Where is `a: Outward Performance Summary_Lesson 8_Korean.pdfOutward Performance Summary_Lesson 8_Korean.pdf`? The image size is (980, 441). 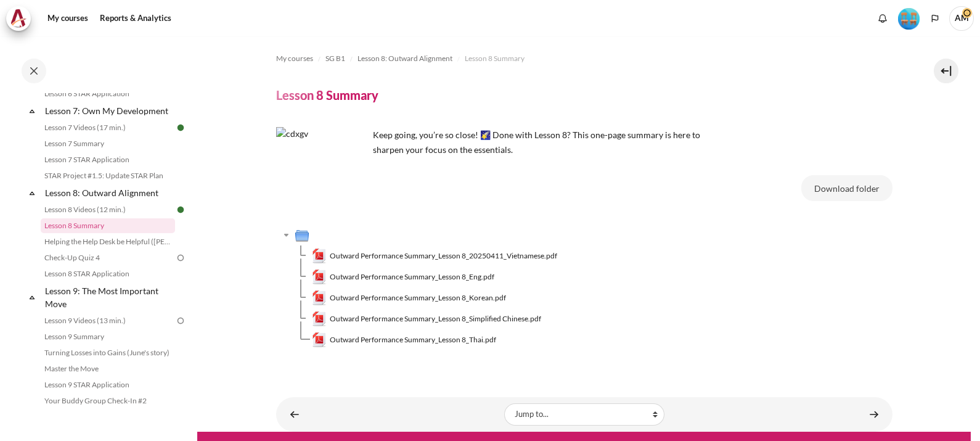 a: Outward Performance Summary_Lesson 8_Korean.pdfOutward Performance Summary_Lesson 8_Korean.pdf is located at coordinates (409, 298).